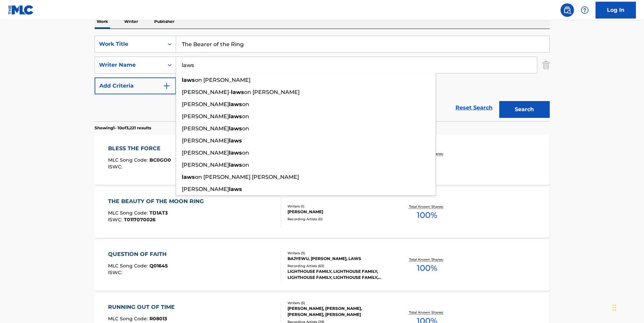 The width and height of the screenshot is (644, 323). I want to click on span: R08013, so click(158, 318).